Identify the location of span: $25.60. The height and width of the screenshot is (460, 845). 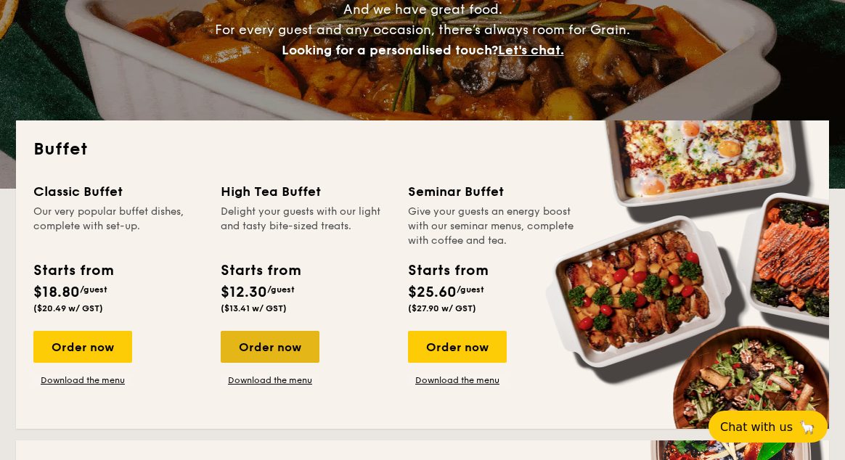
(432, 293).